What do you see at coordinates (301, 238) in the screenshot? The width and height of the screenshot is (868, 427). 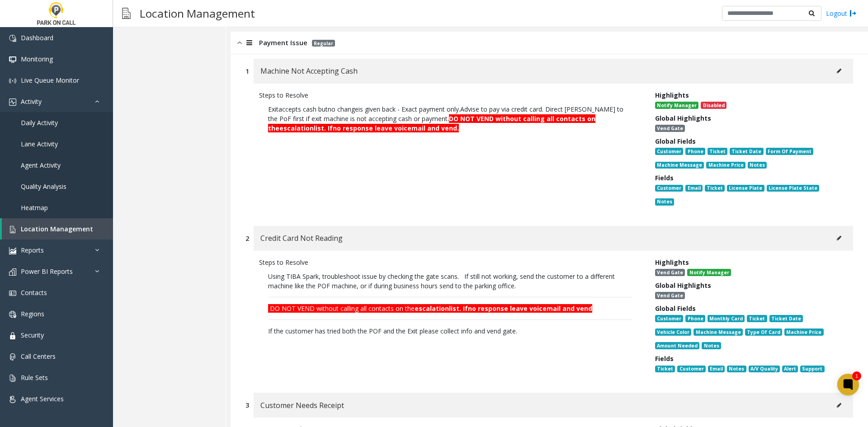 I see `span: Credit Card Not Reading` at bounding box center [301, 238].